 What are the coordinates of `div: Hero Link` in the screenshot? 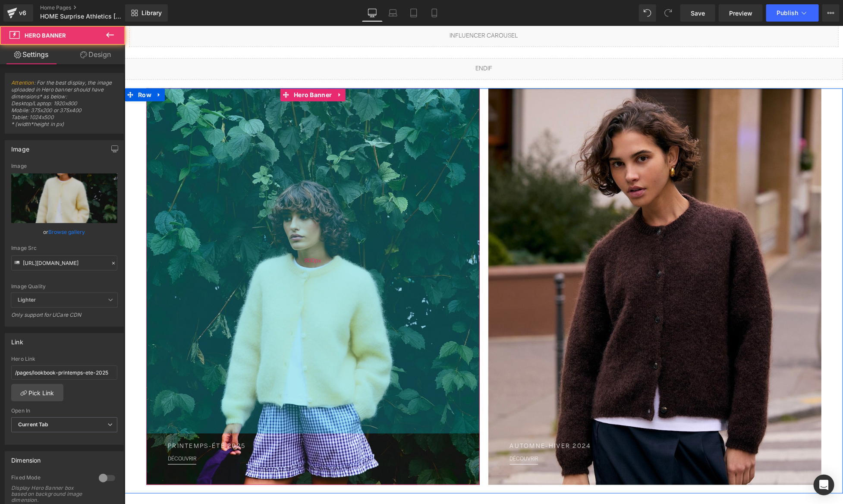 It's located at (64, 359).